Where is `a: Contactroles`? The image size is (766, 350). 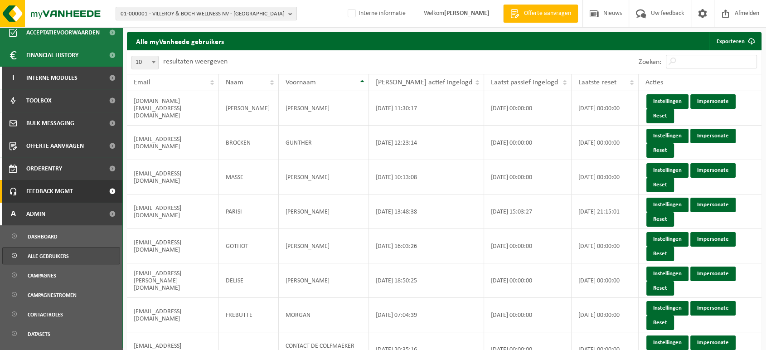
a: Contactroles is located at coordinates (61, 314).